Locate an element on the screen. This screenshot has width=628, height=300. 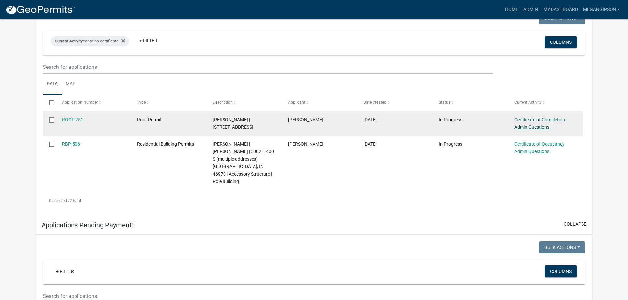
a: Map is located at coordinates (71, 84).